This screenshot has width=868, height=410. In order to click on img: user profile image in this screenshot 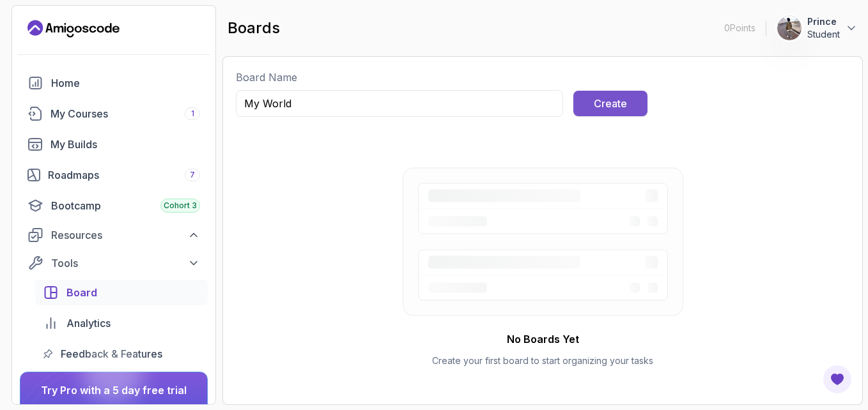, I will do `click(789, 28)`.